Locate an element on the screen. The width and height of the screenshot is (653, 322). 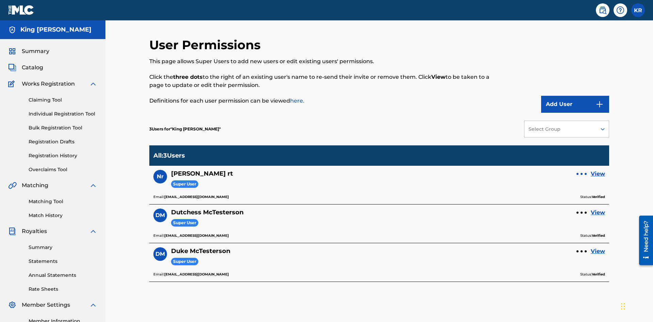
img: Member Settings is located at coordinates (12, 305).